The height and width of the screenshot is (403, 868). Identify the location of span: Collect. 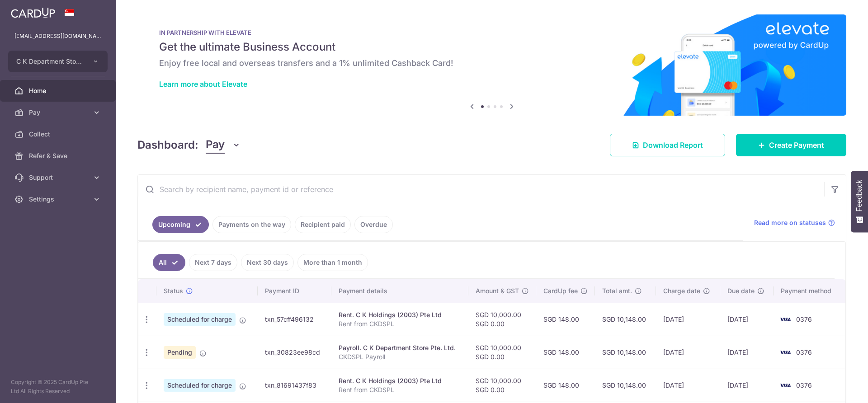
(59, 134).